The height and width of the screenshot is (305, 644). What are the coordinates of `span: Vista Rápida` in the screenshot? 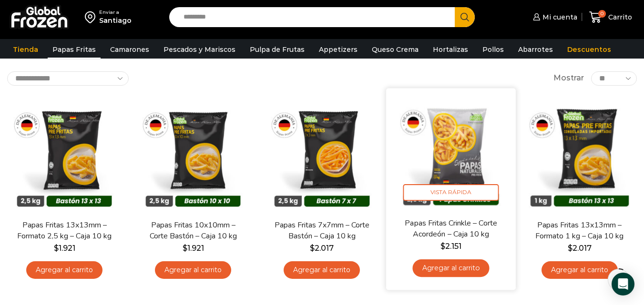 It's located at (451, 192).